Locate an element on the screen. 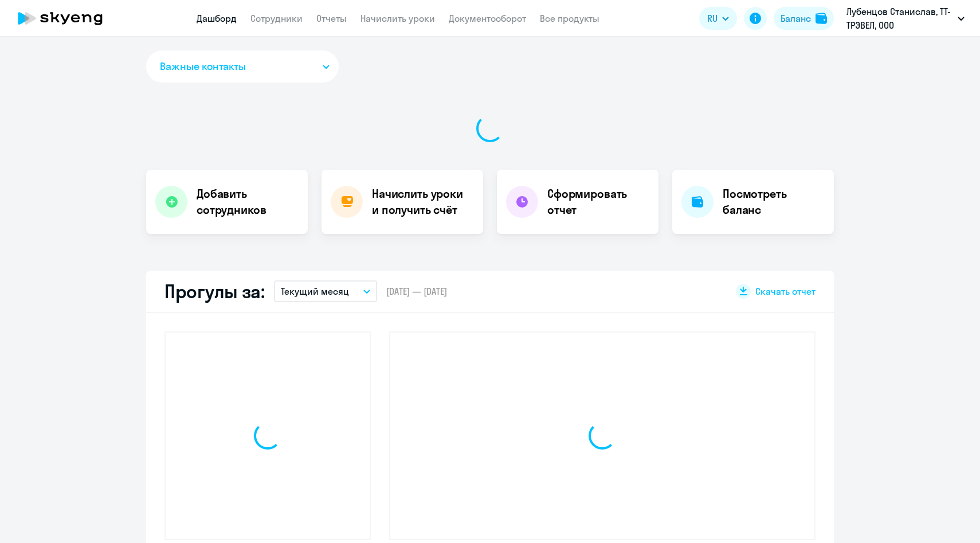 This screenshot has width=980, height=543. h4: Посмотреть баланс is located at coordinates (774, 202).